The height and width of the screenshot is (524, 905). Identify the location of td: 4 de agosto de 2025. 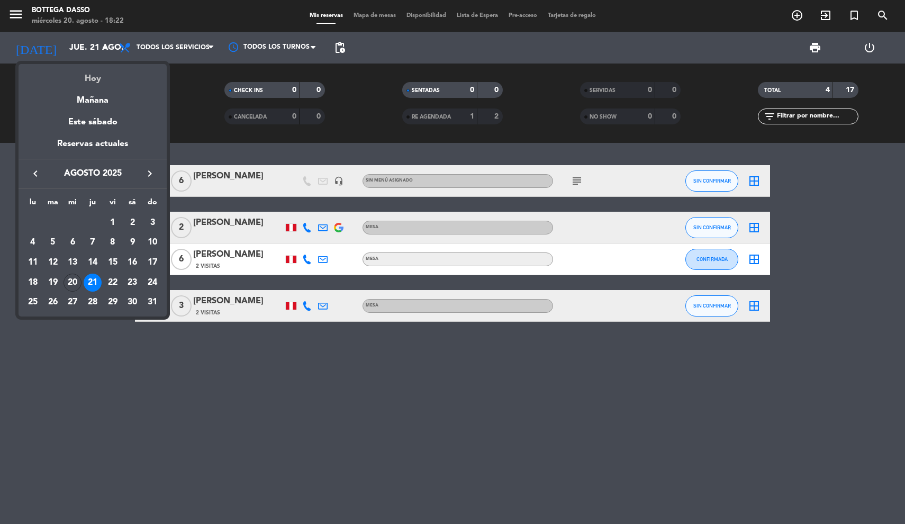
(33, 243).